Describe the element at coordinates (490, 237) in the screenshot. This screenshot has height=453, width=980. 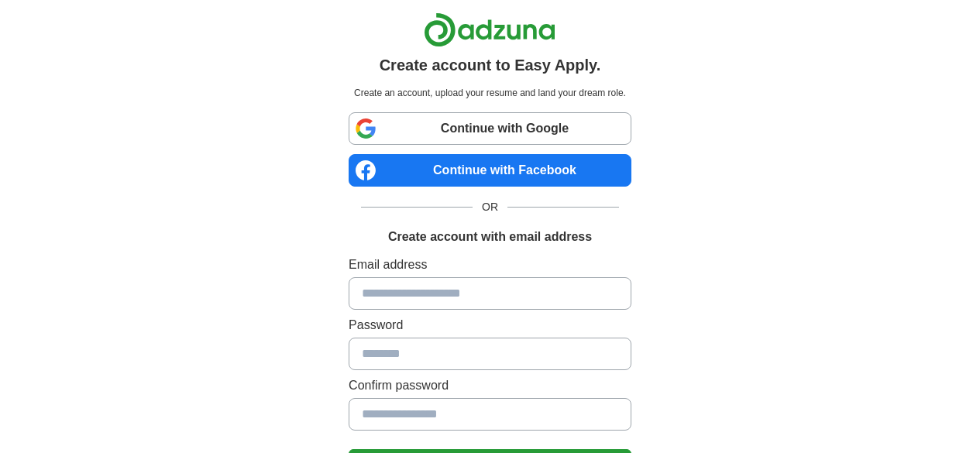
I see `h1: Create account with email address` at that location.